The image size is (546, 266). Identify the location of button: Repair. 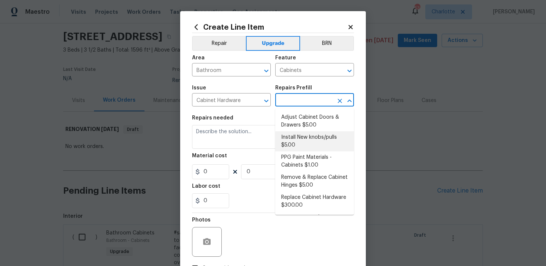
(219, 43).